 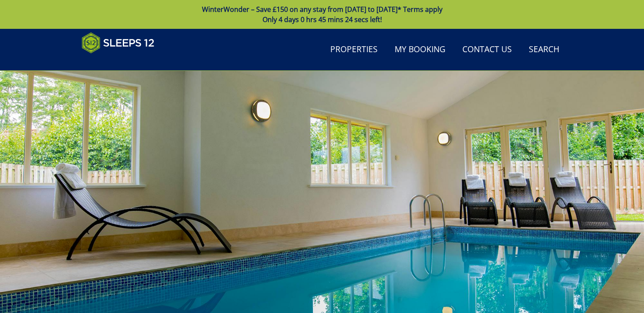 I want to click on a: Contact Us, so click(x=487, y=49).